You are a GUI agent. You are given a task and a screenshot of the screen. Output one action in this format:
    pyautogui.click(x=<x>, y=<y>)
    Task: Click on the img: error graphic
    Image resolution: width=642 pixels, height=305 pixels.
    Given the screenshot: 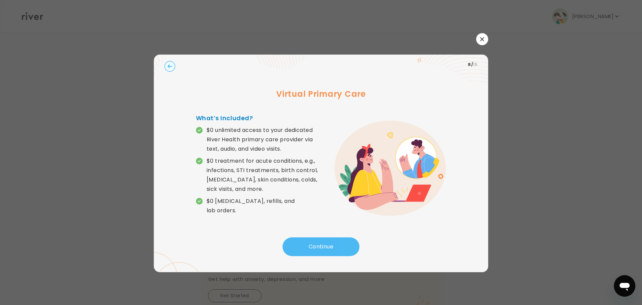 What is the action you would take?
    pyautogui.click(x=390, y=168)
    